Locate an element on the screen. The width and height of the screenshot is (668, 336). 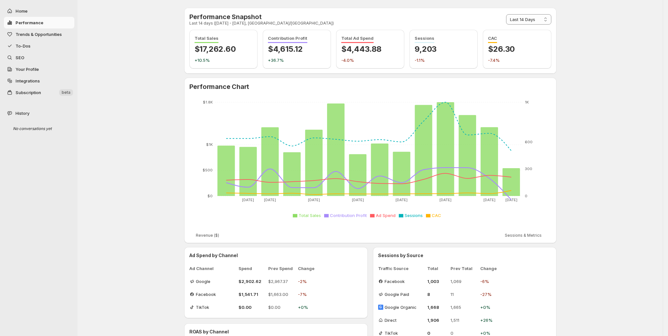
p: +36.7% is located at coordinates (297, 60).